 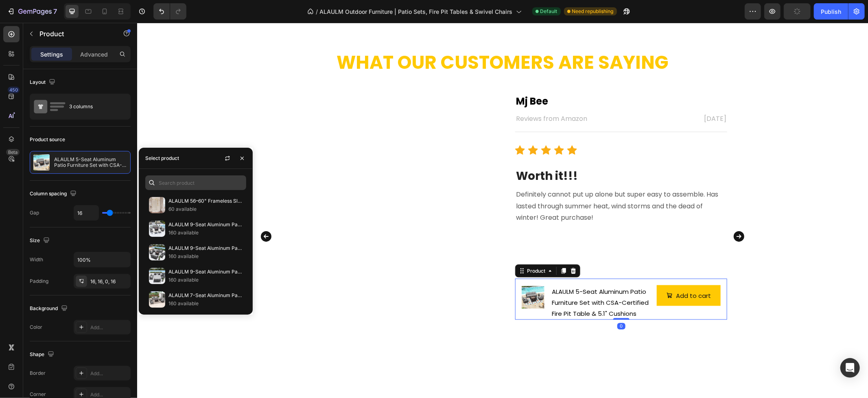 What do you see at coordinates (55, 12) in the screenshot?
I see `p: 7` at bounding box center [55, 12].